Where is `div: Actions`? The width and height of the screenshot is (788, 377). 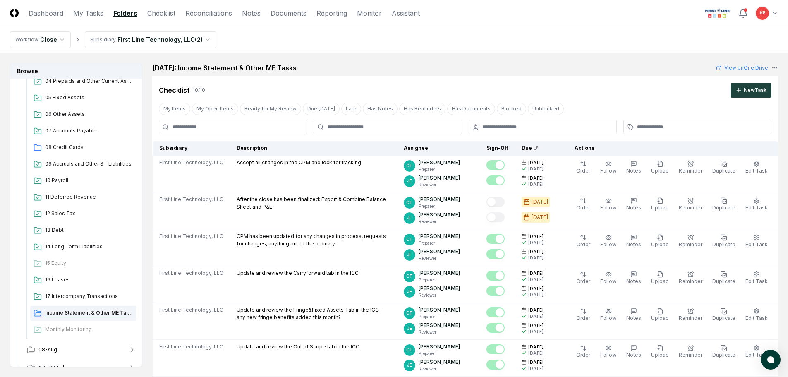 div: Actions is located at coordinates (669, 148).